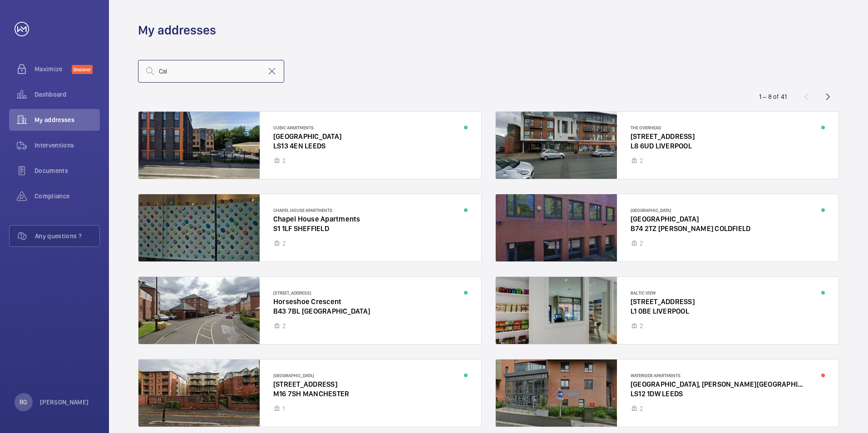 This screenshot has width=868, height=433. I want to click on span: Dashboard, so click(67, 94).